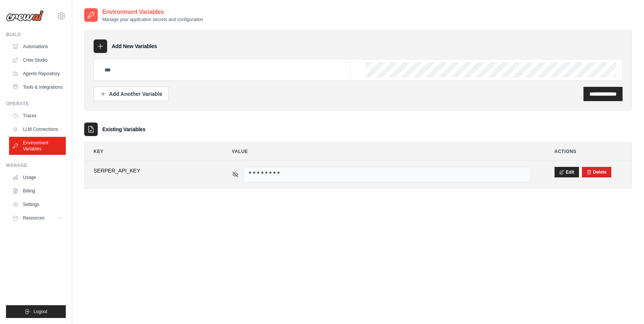 The width and height of the screenshot is (644, 324). What do you see at coordinates (37, 218) in the screenshot?
I see `button: Resources` at bounding box center [37, 218].